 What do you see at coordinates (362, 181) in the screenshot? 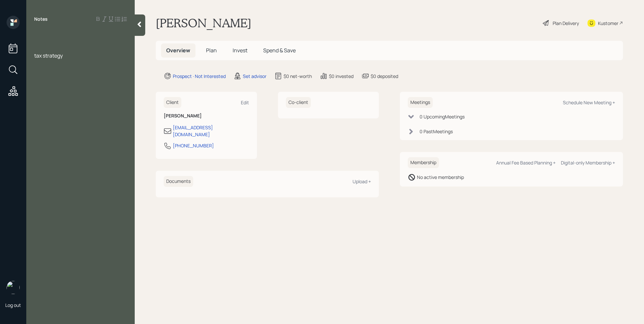
I see `div: Upload +` at bounding box center [362, 181].